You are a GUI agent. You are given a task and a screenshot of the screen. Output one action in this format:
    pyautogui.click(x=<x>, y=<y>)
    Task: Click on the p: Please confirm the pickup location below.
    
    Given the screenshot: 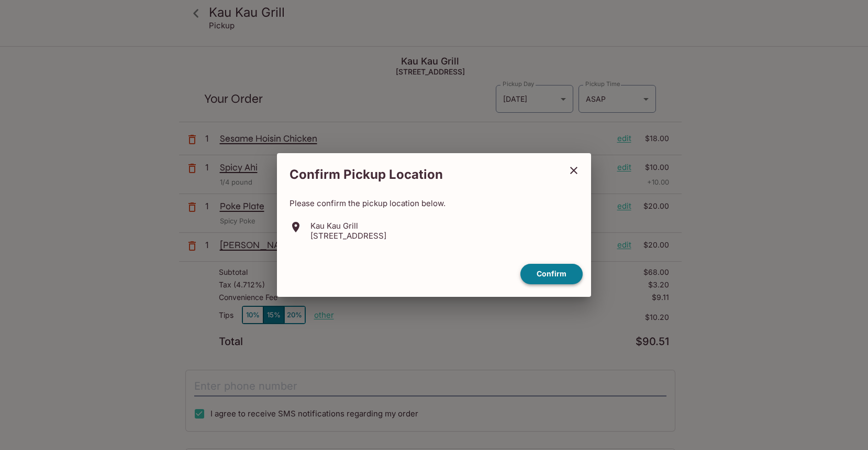 What is the action you would take?
    pyautogui.click(x=434, y=202)
    